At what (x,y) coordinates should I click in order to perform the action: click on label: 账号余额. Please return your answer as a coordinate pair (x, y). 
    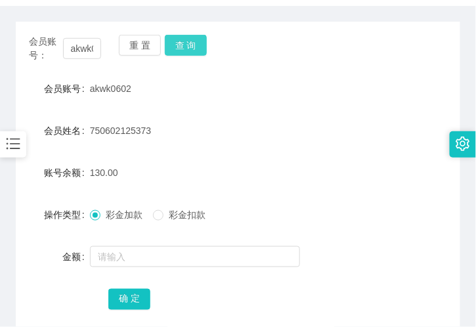
    Looking at the image, I should click on (67, 173).